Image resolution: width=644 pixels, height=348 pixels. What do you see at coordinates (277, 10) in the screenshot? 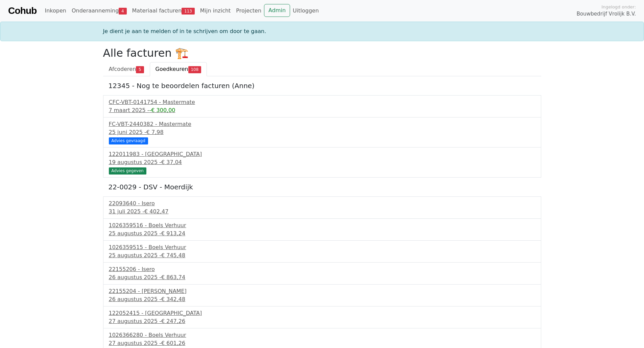
I see `a: Admin` at bounding box center [277, 10].